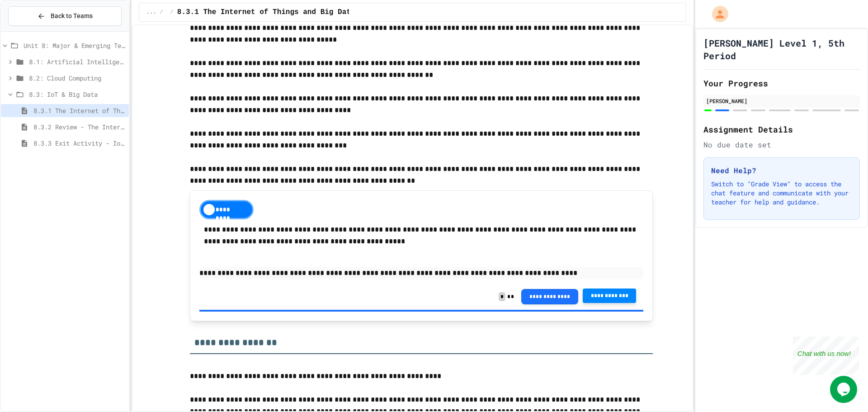 The width and height of the screenshot is (868, 412). Describe the element at coordinates (79, 143) in the screenshot. I see `span: 8.3.3 Exit Activity - IoT Data Detective Challenge` at that location.